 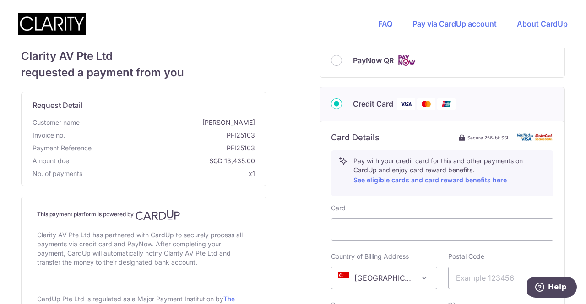 I want to click on a: Pay via CardUp account, so click(x=454, y=24).